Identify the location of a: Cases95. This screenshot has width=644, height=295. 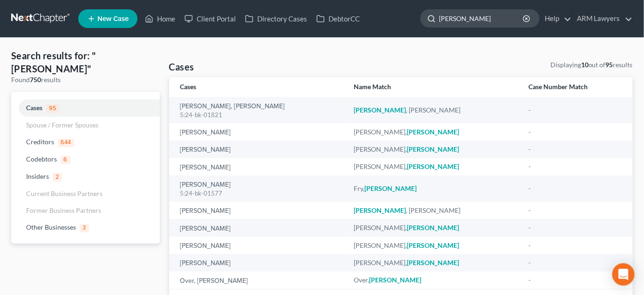
(85, 108).